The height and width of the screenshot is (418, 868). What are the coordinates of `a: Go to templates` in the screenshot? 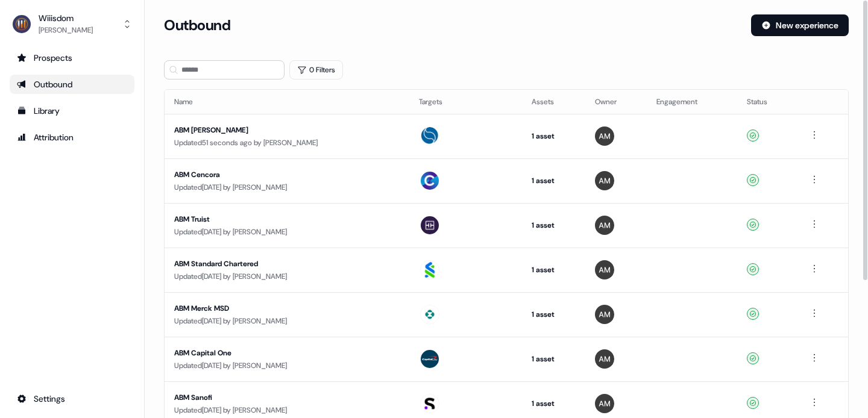 It's located at (72, 111).